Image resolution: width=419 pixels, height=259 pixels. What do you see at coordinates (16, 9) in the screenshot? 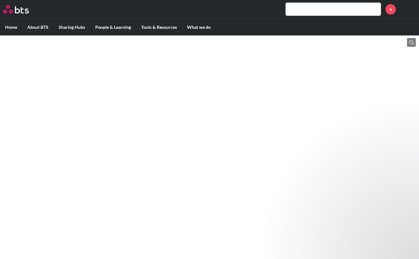
I see `img: BTS Logo` at bounding box center [16, 9].